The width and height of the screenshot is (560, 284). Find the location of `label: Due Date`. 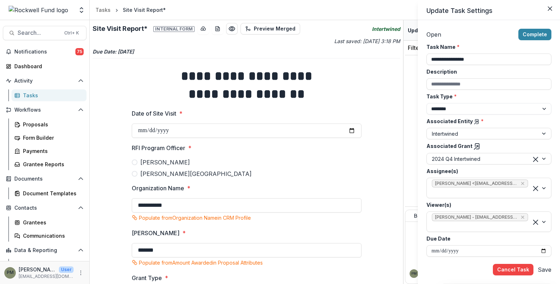

label: Due Date is located at coordinates (486, 238).